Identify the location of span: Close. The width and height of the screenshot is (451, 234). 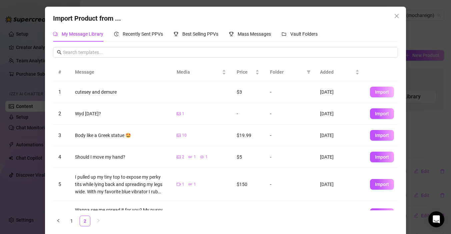
(397, 16).